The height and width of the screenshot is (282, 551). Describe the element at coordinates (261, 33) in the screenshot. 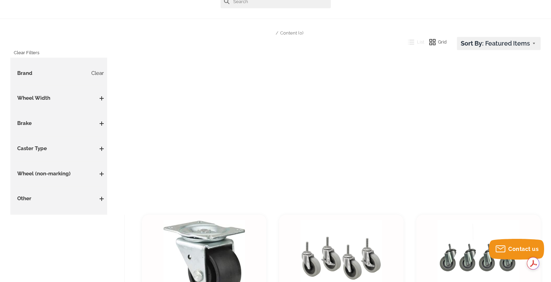

I see `a: Products (9)` at that location.